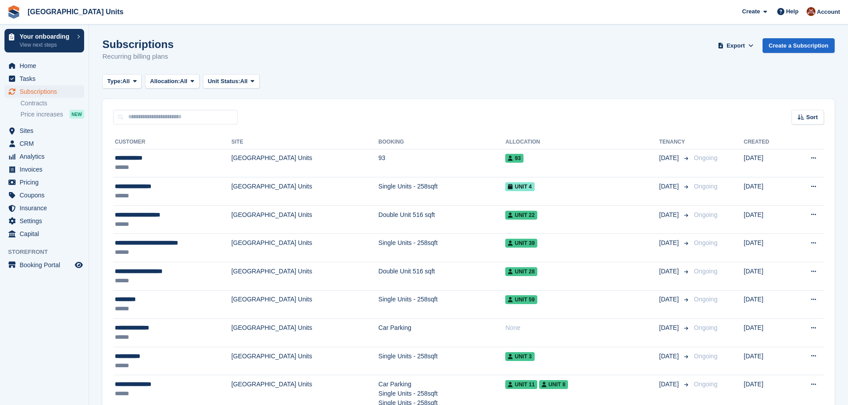 Image resolution: width=848 pixels, height=405 pixels. Describe the element at coordinates (767, 142) in the screenshot. I see `th: Created` at that location.